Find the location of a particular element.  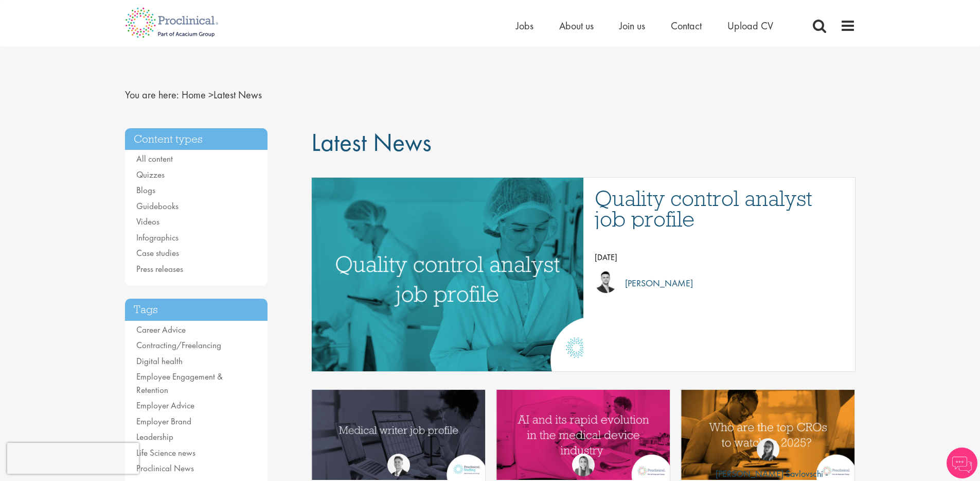

img: quality control analyst job profile is located at coordinates (447, 275).